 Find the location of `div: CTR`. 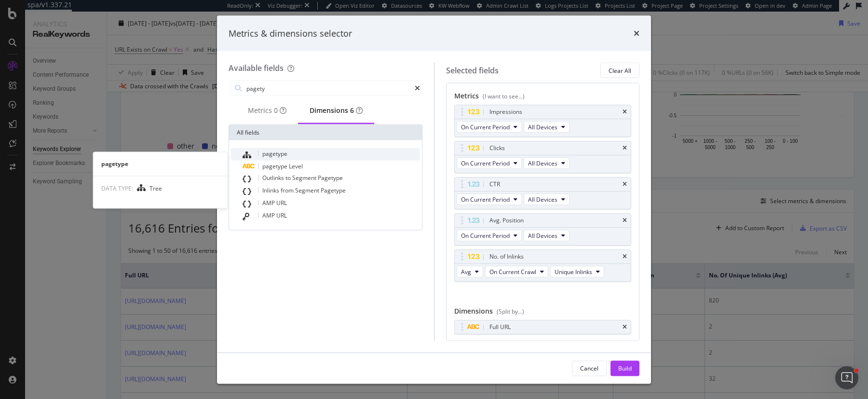

div: CTR is located at coordinates (495, 184).